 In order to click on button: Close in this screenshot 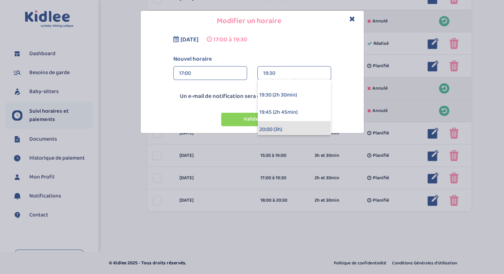, I will do `click(352, 19)`.